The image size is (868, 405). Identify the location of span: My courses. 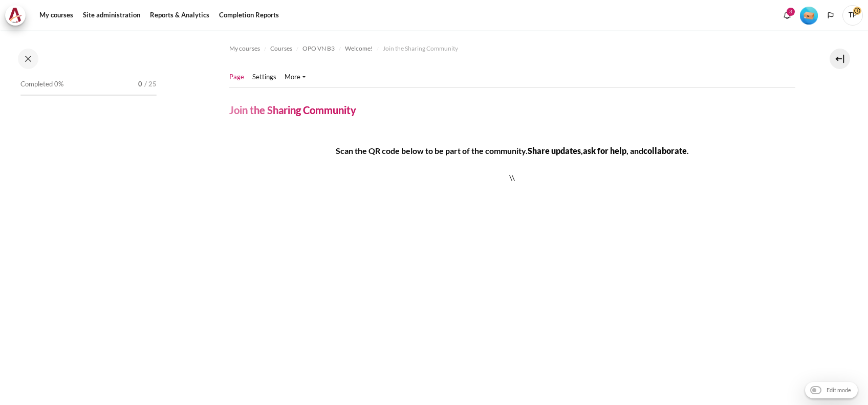
(245, 48).